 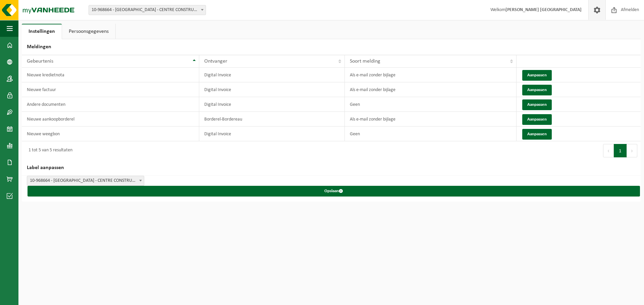 I want to click on button: Next, so click(x=632, y=151).